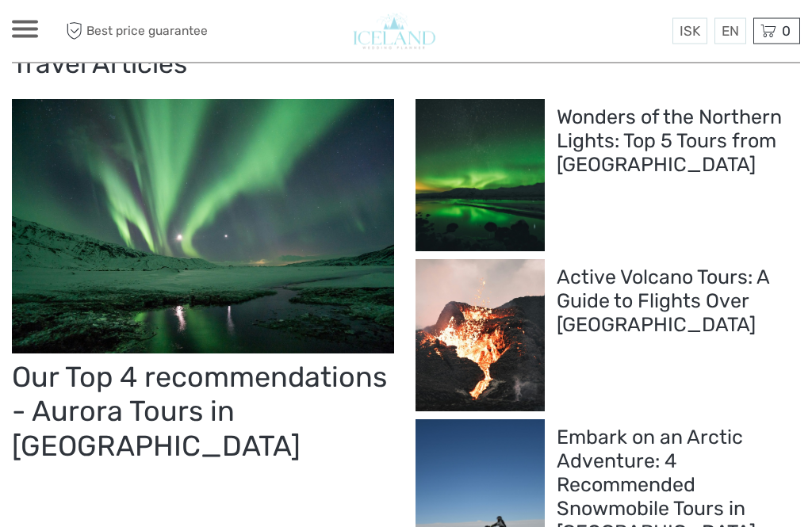 The height and width of the screenshot is (527, 812). What do you see at coordinates (394, 31) in the screenshot?
I see `img: 2362-2f0fa529-5c93-48b9-89a5-b99456a5f1b5_logo_small.jpg` at bounding box center [394, 31].